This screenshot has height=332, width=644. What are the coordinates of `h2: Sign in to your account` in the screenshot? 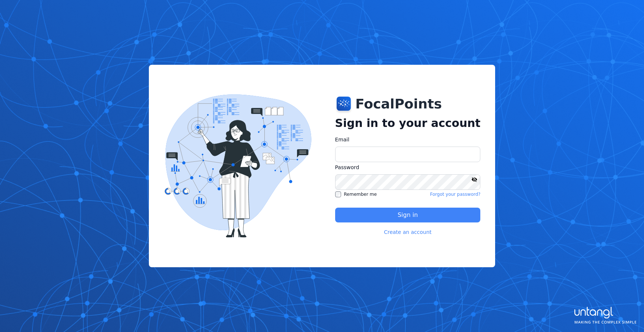 It's located at (408, 123).